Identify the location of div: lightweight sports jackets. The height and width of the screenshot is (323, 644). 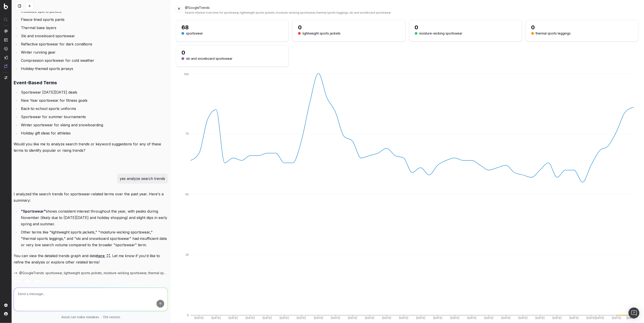
(321, 33).